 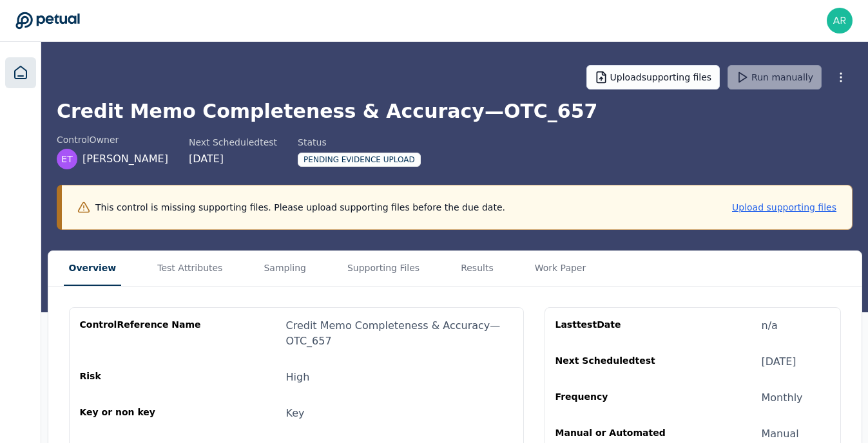 I want to click on button: Run manually, so click(x=775, y=78).